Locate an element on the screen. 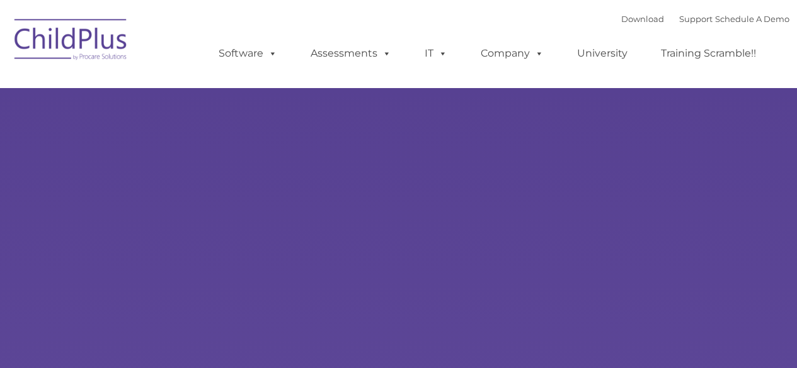 The image size is (797, 368). img: ChildPlus by Procare Solutions is located at coordinates (71, 42).